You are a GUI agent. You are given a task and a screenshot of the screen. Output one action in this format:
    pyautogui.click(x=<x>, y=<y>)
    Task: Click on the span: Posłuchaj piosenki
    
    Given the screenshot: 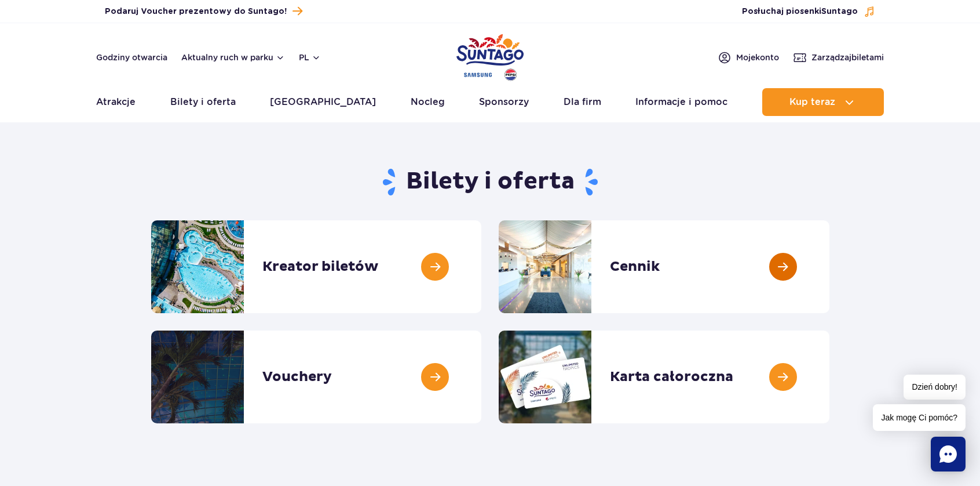 What is the action you would take?
    pyautogui.click(x=800, y=12)
    